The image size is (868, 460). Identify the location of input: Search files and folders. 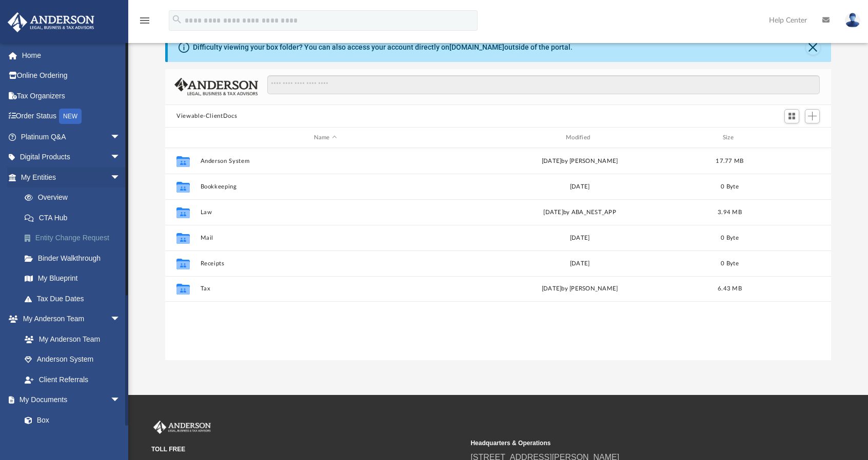
(543, 85).